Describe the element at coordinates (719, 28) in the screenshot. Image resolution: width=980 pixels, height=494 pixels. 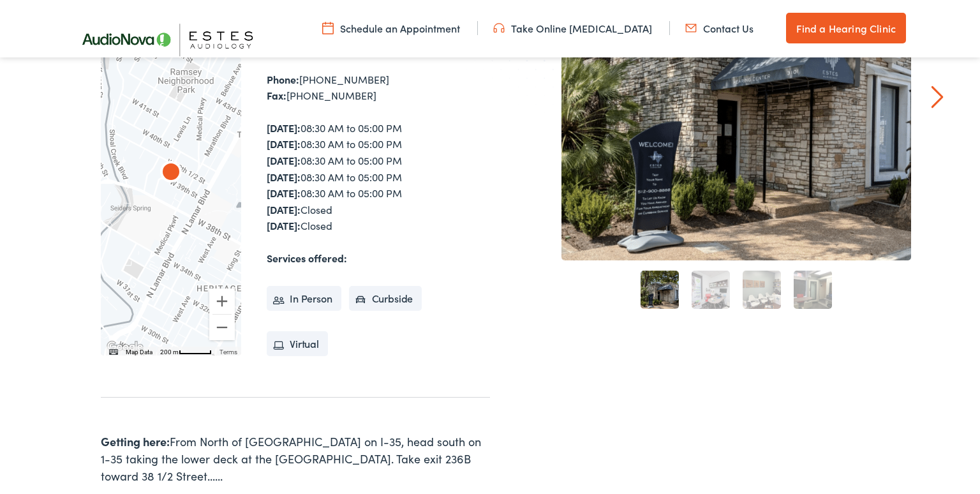
I see `a: Contact Us` at that location.